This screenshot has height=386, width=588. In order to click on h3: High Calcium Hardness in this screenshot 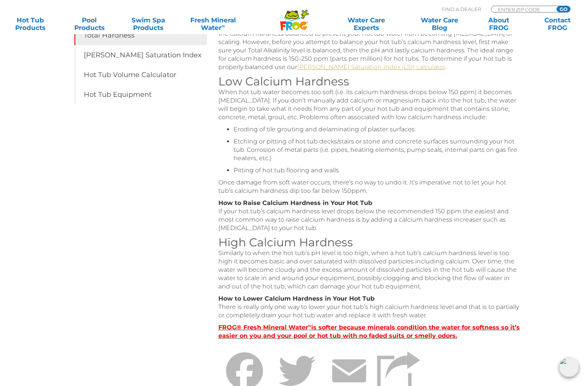, I will do `click(370, 243)`.